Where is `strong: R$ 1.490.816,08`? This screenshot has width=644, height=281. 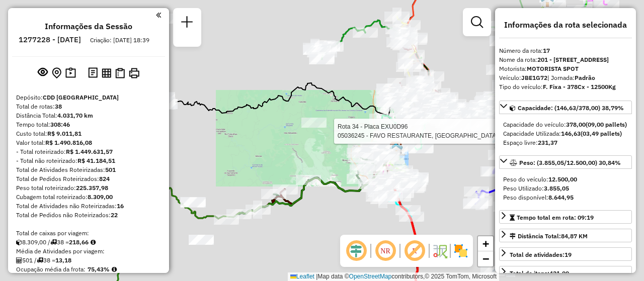
strong: R$ 1.490.816,08 is located at coordinates (69, 142).